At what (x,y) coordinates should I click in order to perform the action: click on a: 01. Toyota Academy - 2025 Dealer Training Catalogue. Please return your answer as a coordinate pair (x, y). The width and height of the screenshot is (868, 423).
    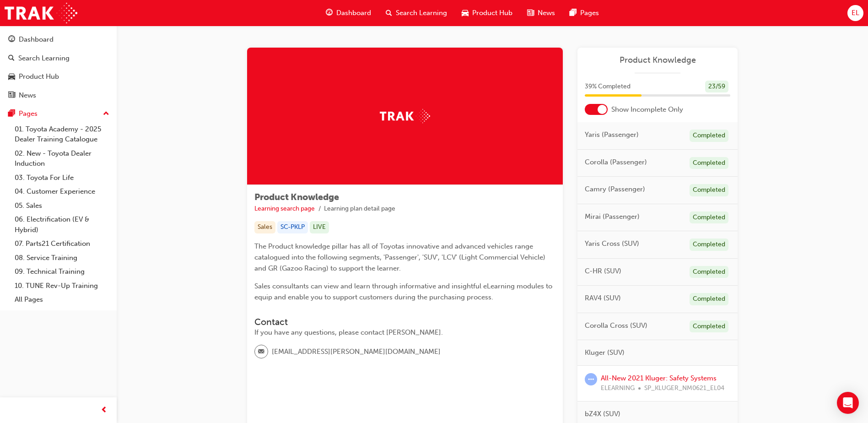
    Looking at the image, I should click on (62, 134).